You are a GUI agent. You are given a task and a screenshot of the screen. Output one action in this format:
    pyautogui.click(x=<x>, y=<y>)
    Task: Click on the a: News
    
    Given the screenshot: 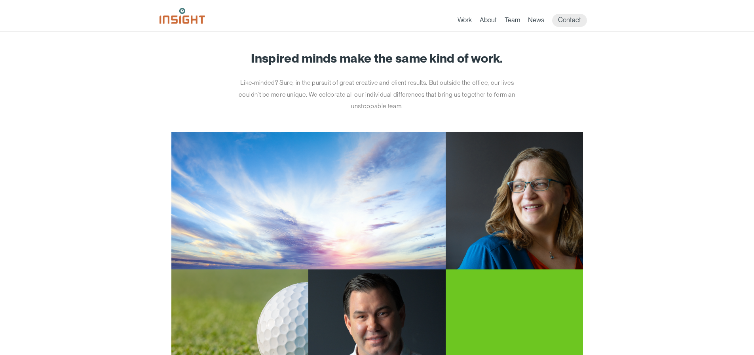 What is the action you would take?
    pyautogui.click(x=536, y=21)
    